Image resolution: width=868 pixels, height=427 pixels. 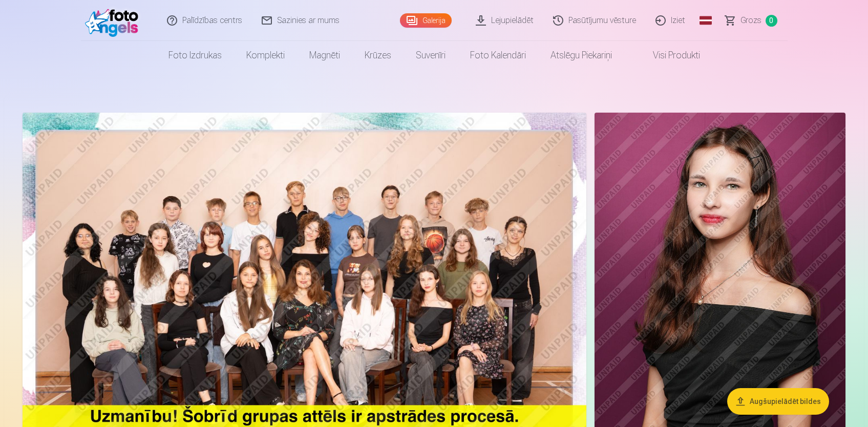 I want to click on a: Foto izdrukas, so click(x=195, y=55).